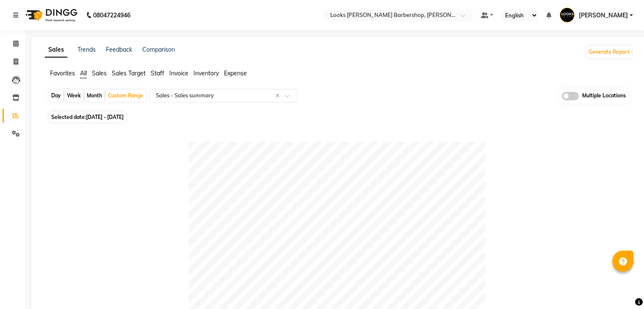  Describe the element at coordinates (179, 73) in the screenshot. I see `span: Invoice` at that location.